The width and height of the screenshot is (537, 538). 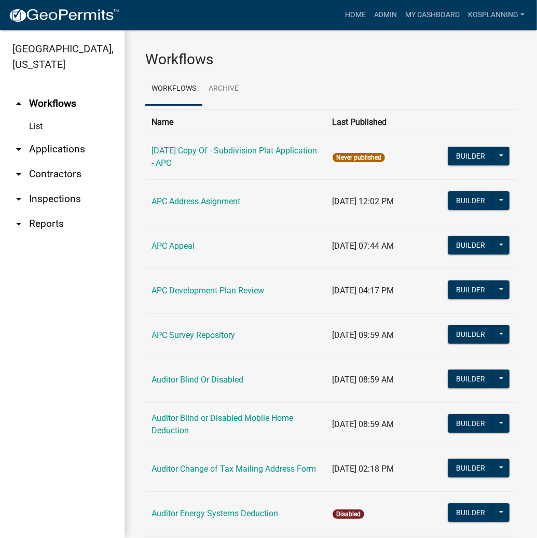 What do you see at coordinates (195, 201) in the screenshot?
I see `a: APC Address Asignment` at bounding box center [195, 201].